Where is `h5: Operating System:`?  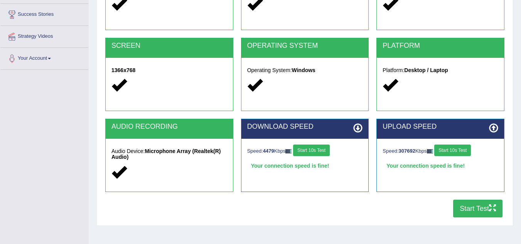
h5: Operating System: is located at coordinates (305, 70).